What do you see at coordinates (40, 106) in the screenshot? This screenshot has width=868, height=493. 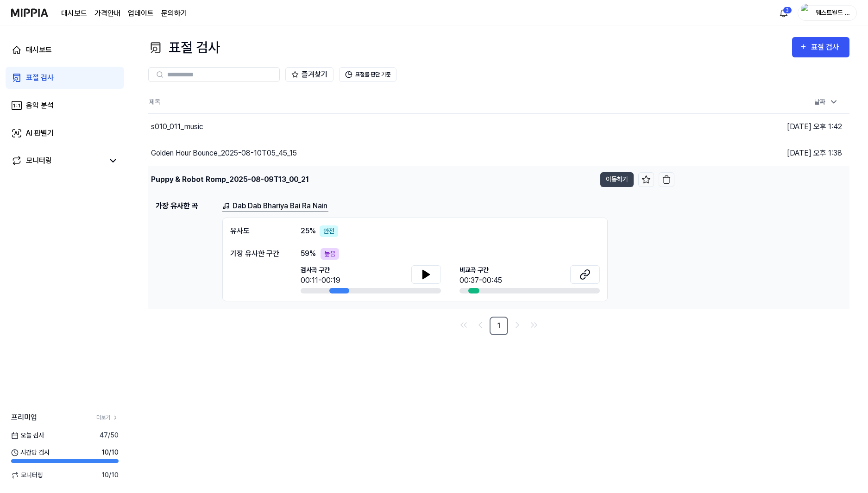 I see `div: 음악 분석` at bounding box center [40, 106].